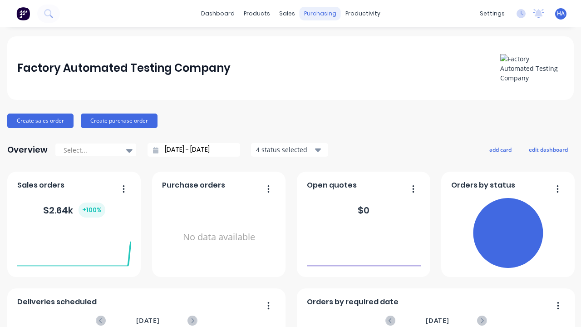 This screenshot has height=327, width=581. Describe the element at coordinates (23, 14) in the screenshot. I see `img: Factory` at that location.